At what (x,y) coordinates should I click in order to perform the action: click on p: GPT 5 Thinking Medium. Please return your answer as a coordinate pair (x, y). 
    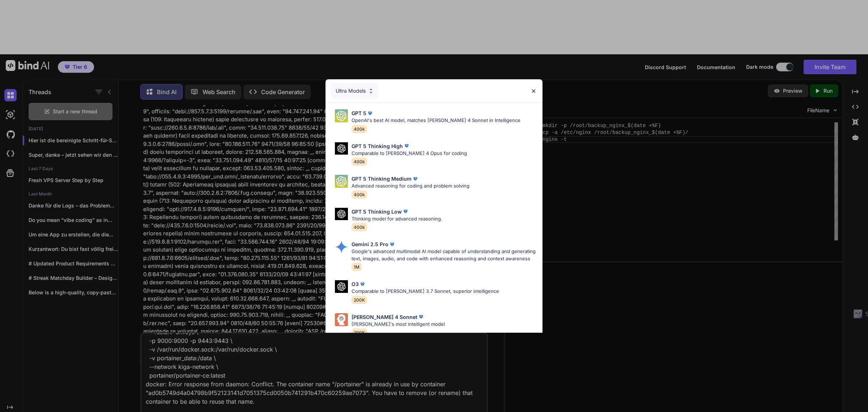
    Looking at the image, I should click on (382, 179).